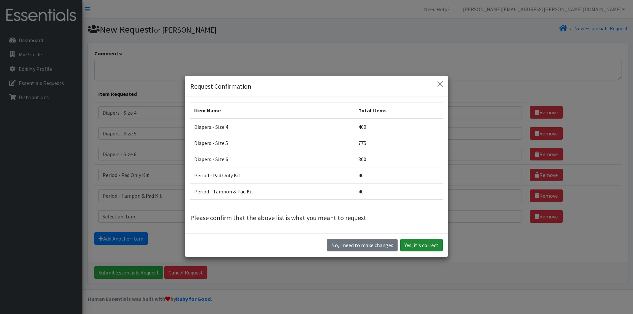 The width and height of the screenshot is (633, 314). What do you see at coordinates (421, 245) in the screenshot?
I see `button: Yes, it's correct` at bounding box center [421, 245].